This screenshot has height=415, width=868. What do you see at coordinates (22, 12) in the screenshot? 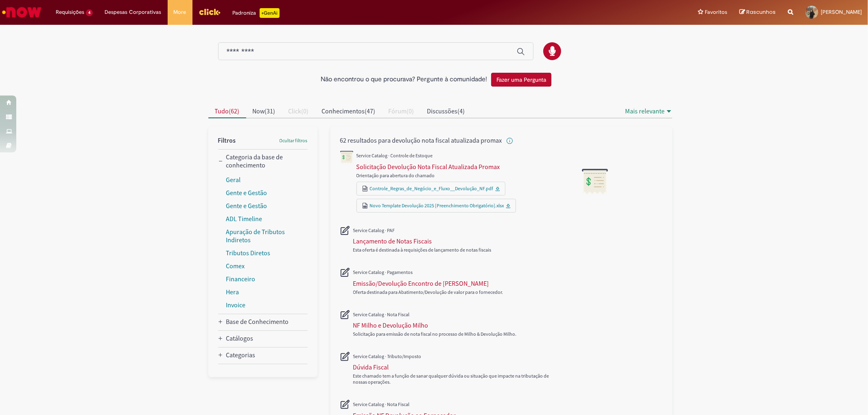
I see `img: ServiceNow` at bounding box center [22, 12].